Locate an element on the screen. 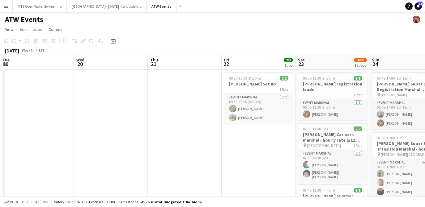 This screenshot has height=207, width=425. div: 1 Job is located at coordinates (288, 65).